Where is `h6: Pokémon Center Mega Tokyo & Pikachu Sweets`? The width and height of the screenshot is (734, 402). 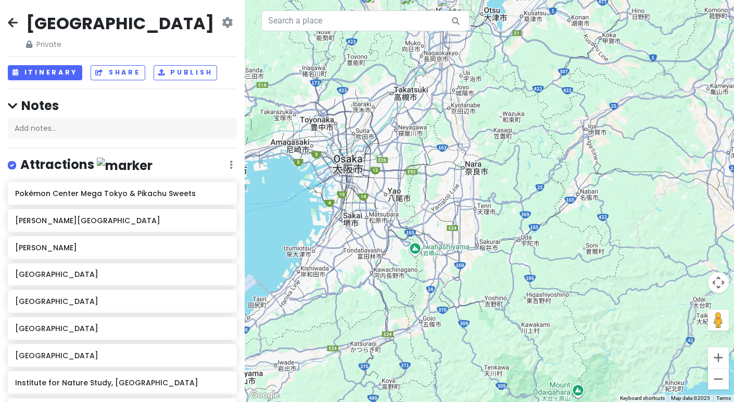 h6: Pokémon Center Mega Tokyo & Pikachu Sweets is located at coordinates (122, 193).